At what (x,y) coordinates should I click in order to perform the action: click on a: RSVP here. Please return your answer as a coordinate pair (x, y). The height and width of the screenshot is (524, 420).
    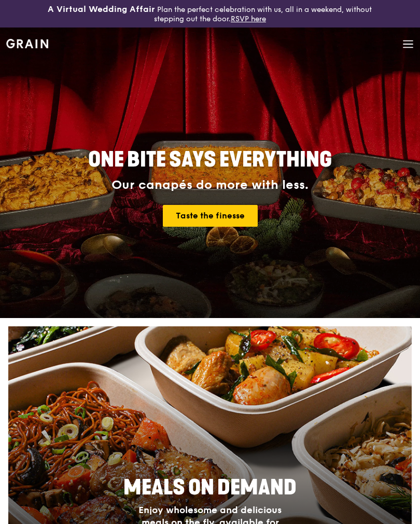
    Looking at the image, I should click on (248, 19).